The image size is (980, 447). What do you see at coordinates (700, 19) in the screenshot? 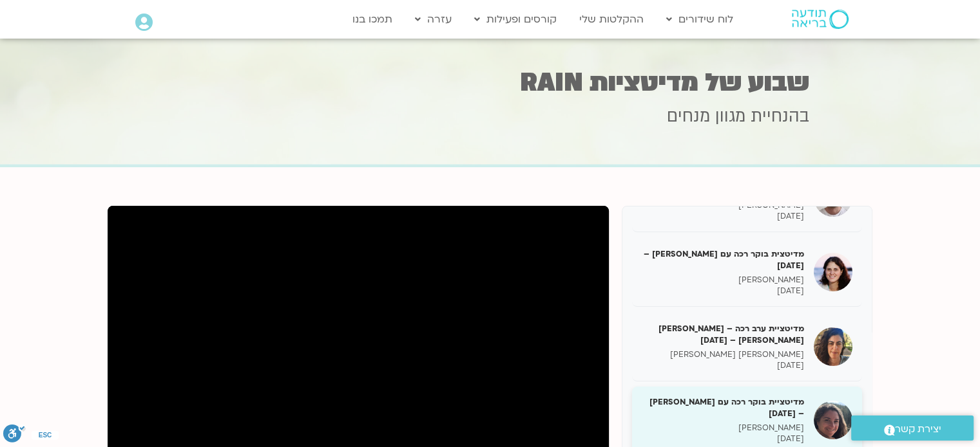
I see `a: לוח שידורים` at bounding box center [700, 19].